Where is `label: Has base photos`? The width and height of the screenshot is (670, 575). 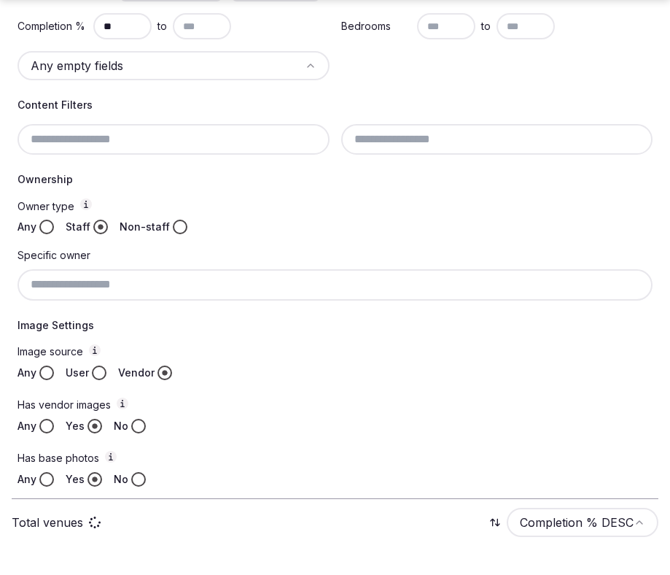
label: Has base photos is located at coordinates (335, 458).